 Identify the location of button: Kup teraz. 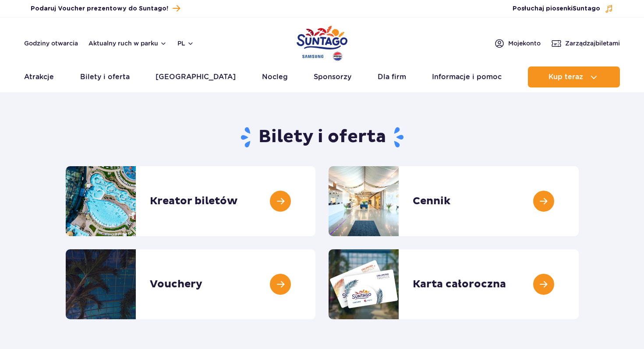
(574, 77).